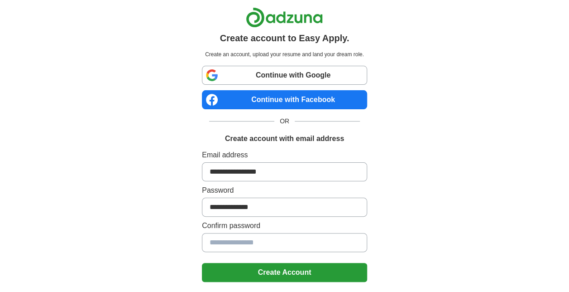 This screenshot has height=292, width=569. I want to click on a: Continue with Facebook, so click(284, 100).